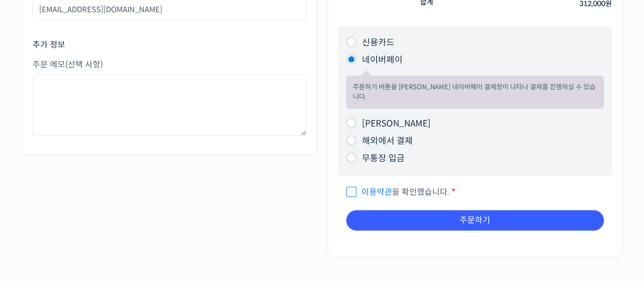 Image resolution: width=644 pixels, height=281 pixels. I want to click on span: (선택 사항), so click(84, 64).